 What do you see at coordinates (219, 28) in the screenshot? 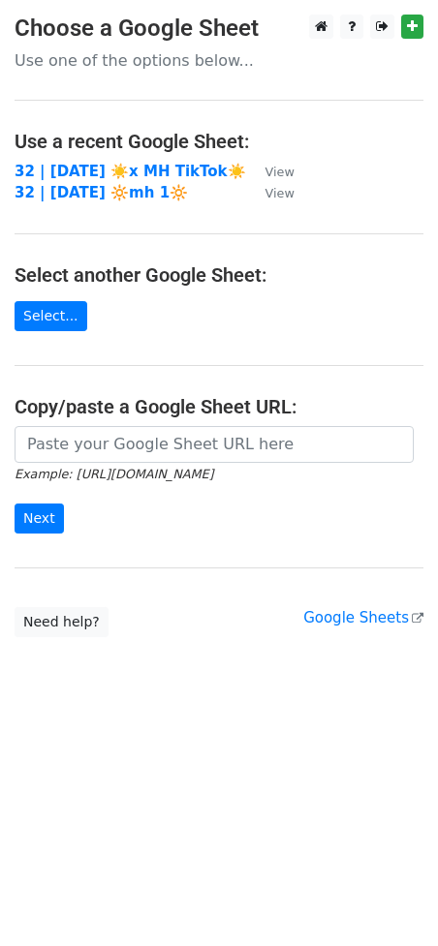
I see `h3: Choose a Google Sheet` at bounding box center [219, 28].